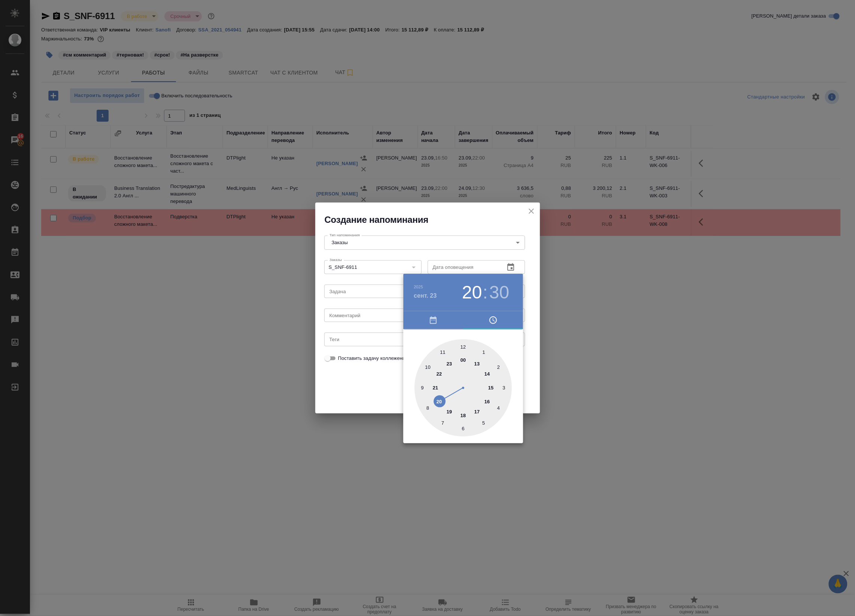  Describe the element at coordinates (499, 293) in the screenshot. I see `button: 30` at that location.